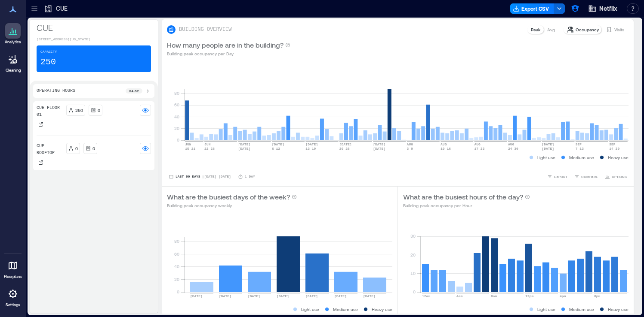 The image size is (644, 317). I want to click on text: 4pm, so click(563, 296).